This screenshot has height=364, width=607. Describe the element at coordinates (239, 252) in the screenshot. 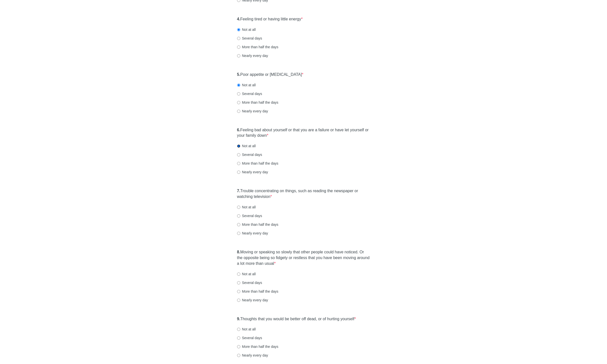

I see `strong: 8.` at that location.